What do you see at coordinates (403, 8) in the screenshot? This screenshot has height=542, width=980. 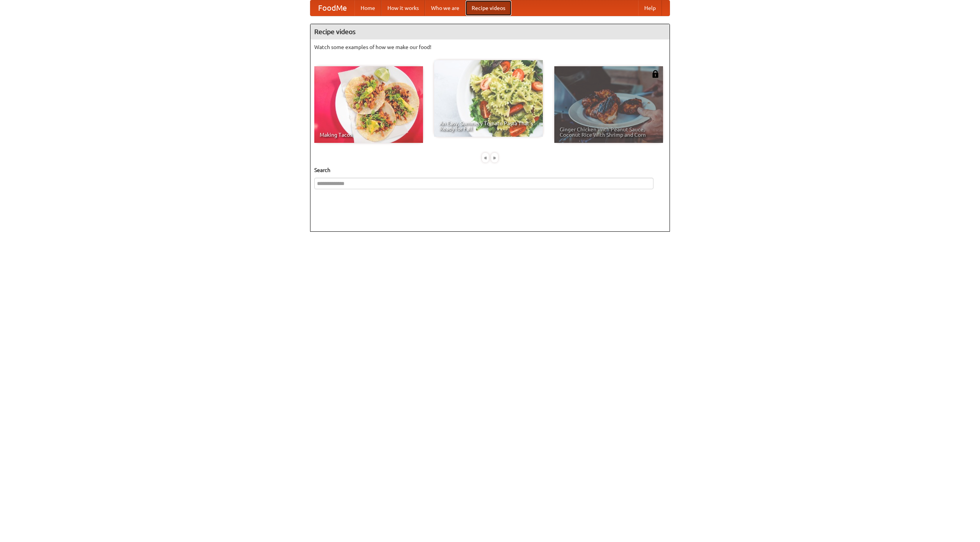 I see `a: How it works` at bounding box center [403, 8].